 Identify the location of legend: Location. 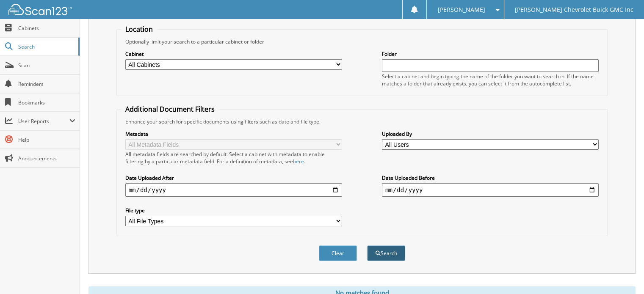
(139, 30).